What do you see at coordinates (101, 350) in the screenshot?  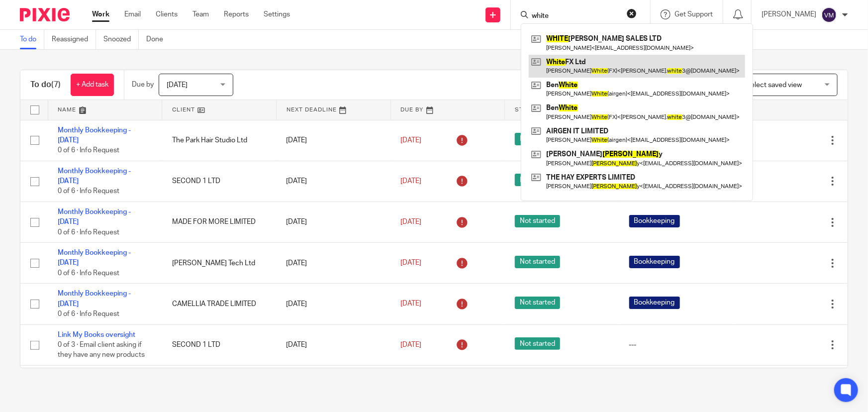 I see `span: 0 of 3 · Email client asking if they have any new products` at bounding box center [101, 350].